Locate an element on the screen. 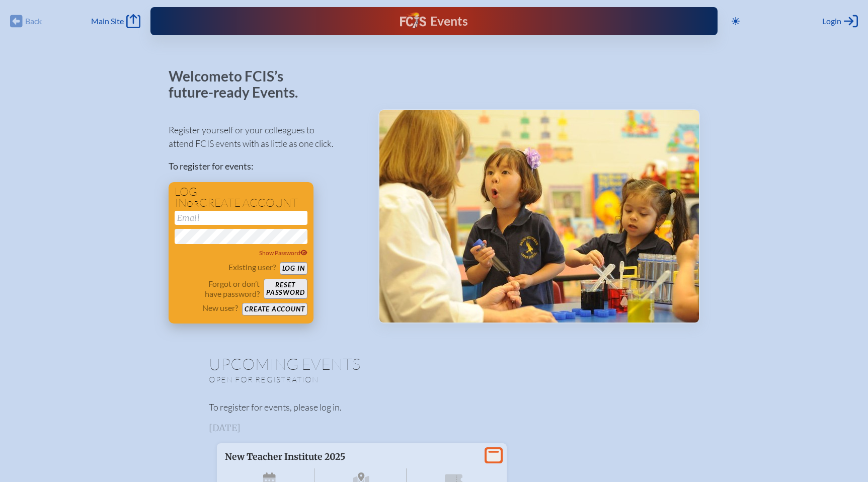  h1: Upcoming Events is located at coordinates (434, 363).